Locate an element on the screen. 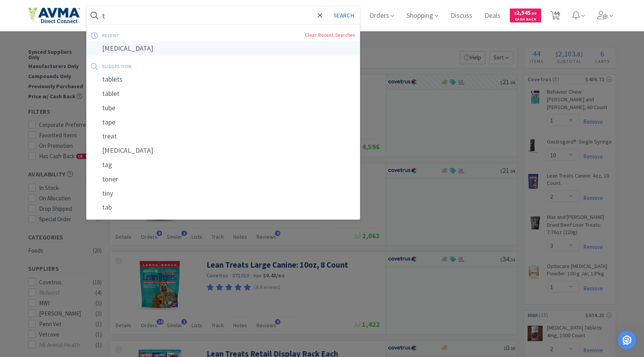  button: Home is located at coordinates (129, 11).